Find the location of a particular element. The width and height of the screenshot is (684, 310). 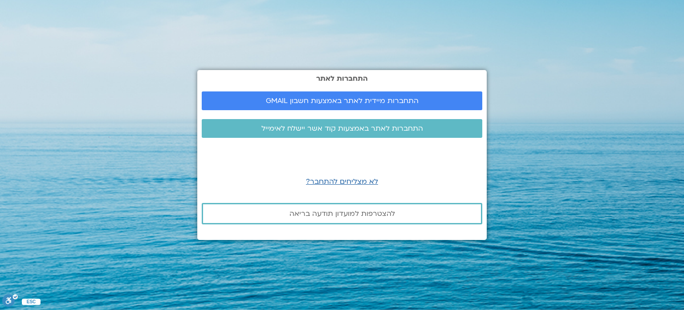

a: התחברות מיידית לאתר באמצעות חשבון GMAIL is located at coordinates (342, 101).